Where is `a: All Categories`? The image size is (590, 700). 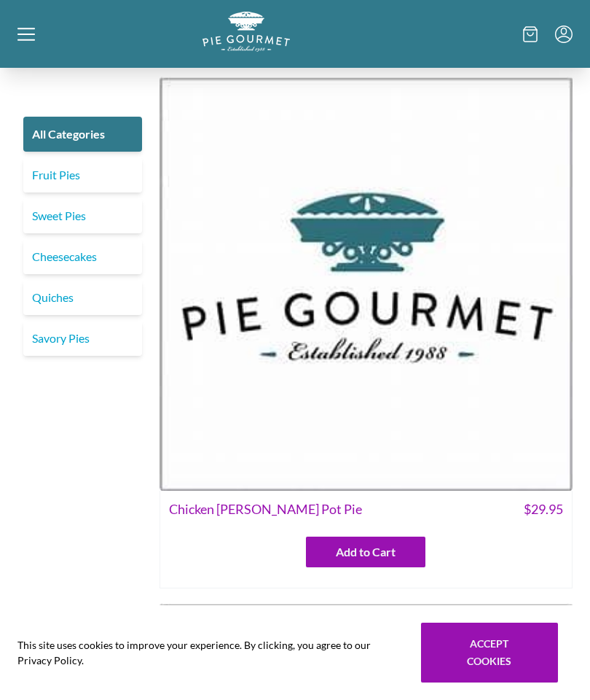 a: All Categories is located at coordinates (83, 134).